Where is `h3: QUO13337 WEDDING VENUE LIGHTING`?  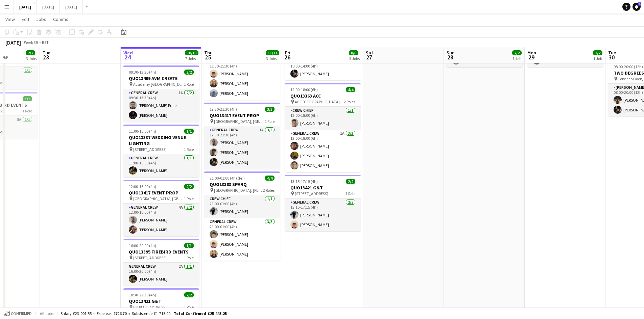
h3: QUO13337 WEDDING VENUE LIGHTING is located at coordinates (161, 141).